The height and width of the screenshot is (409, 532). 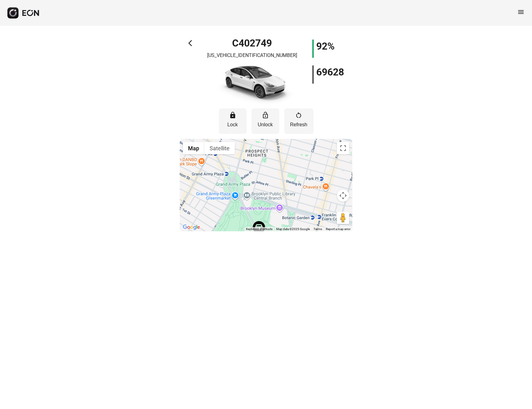 I want to click on span: menu, so click(x=521, y=12).